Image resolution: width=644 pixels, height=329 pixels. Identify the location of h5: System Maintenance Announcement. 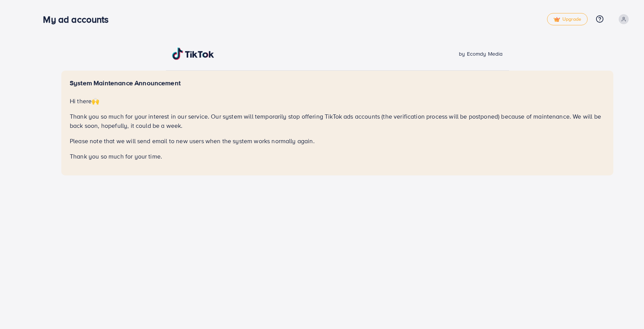
(337, 83).